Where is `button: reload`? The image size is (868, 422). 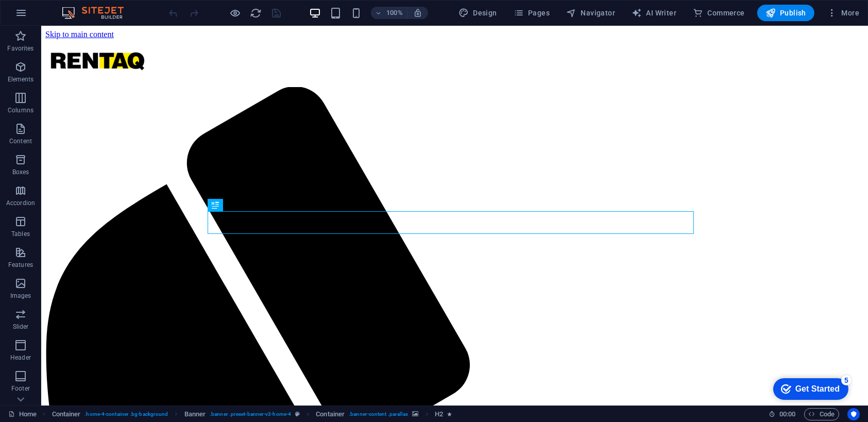
button: reload is located at coordinates (256, 13).